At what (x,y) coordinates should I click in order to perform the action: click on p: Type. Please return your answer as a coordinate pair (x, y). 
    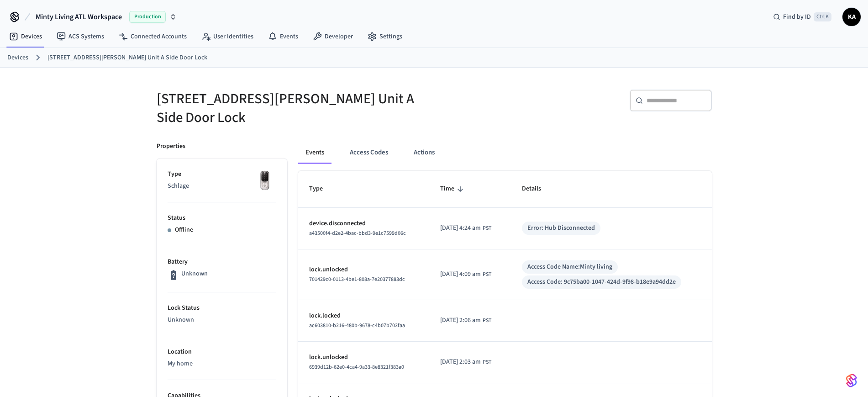
    Looking at the image, I should click on (221, 174).